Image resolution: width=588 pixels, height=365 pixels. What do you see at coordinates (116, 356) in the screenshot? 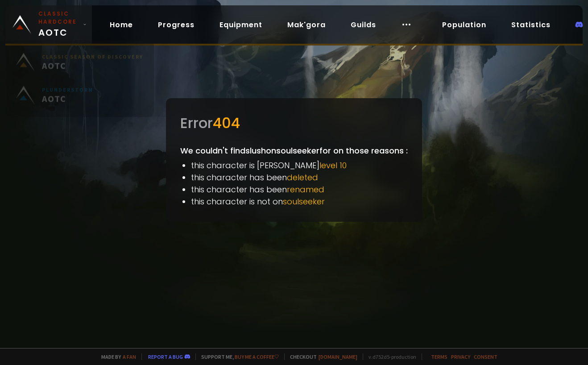
I see `span: Made by` at bounding box center [116, 356].